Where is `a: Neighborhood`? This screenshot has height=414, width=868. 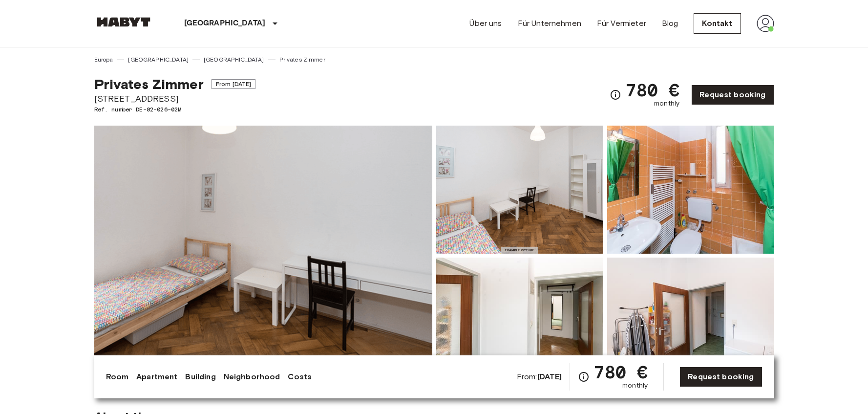 a: Neighborhood is located at coordinates (252, 377).